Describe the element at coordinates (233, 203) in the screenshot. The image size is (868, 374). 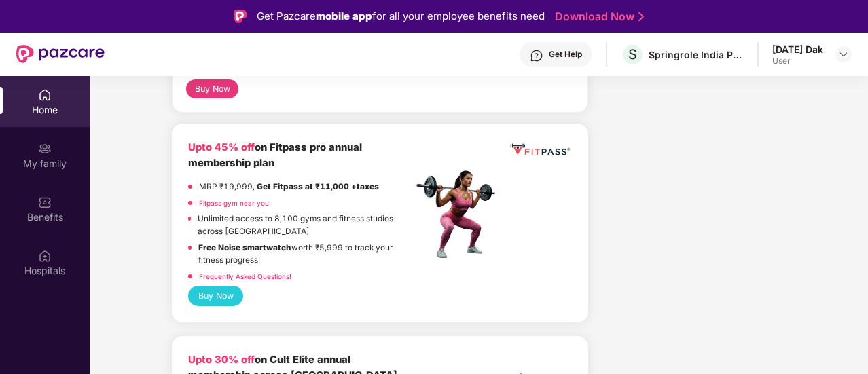
I see `a: Fitpass gym near you` at that location.